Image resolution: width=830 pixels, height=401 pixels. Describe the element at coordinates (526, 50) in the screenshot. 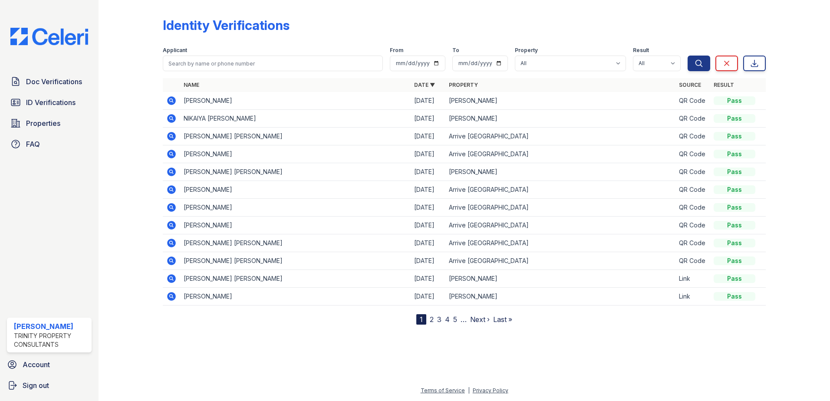

I see `label: Property` at that location.